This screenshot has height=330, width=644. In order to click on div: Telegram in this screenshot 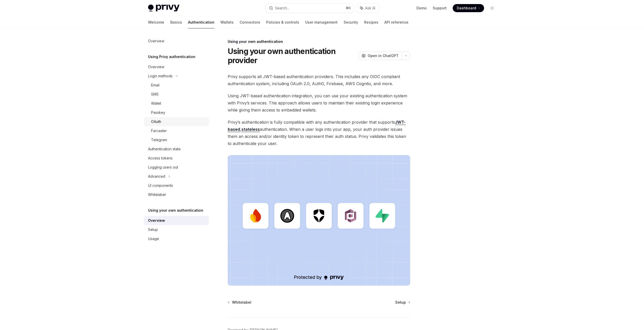, I will do `click(159, 140)`.